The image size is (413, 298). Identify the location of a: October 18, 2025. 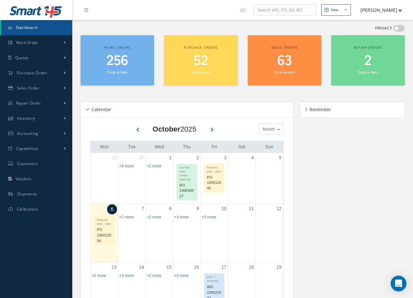
(252, 267).